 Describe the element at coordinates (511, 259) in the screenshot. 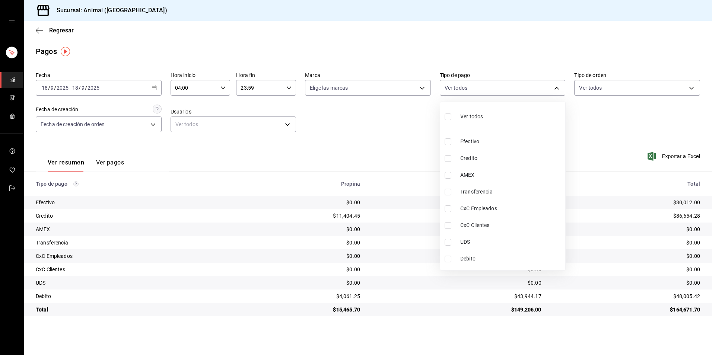

I see `span: Debito` at that location.